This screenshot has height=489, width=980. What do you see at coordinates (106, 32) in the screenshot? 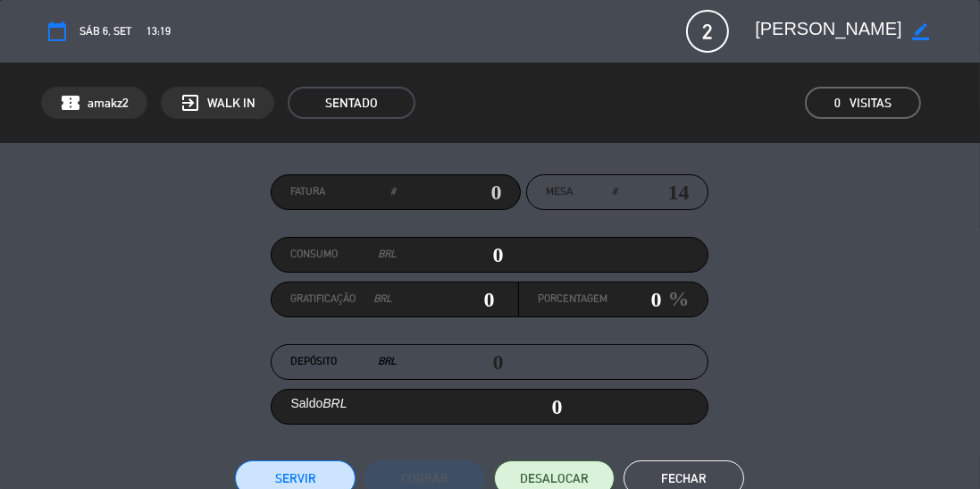
I see `span: Sáb 6, set` at bounding box center [106, 32].